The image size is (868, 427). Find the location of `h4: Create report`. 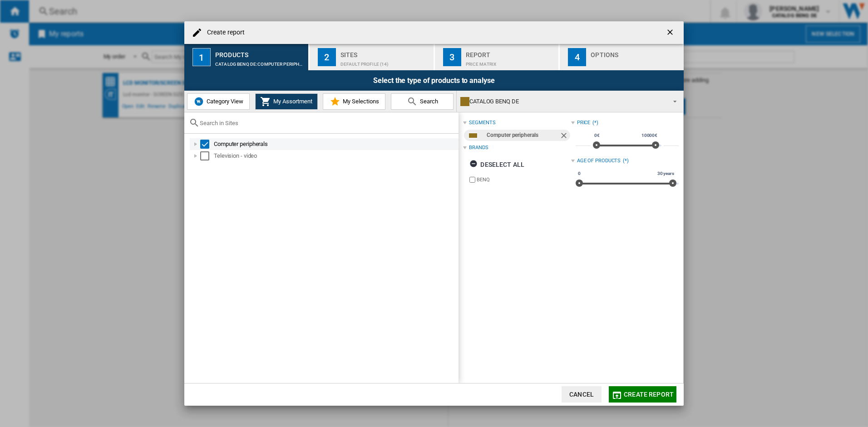

h4: Create report is located at coordinates (223, 33).